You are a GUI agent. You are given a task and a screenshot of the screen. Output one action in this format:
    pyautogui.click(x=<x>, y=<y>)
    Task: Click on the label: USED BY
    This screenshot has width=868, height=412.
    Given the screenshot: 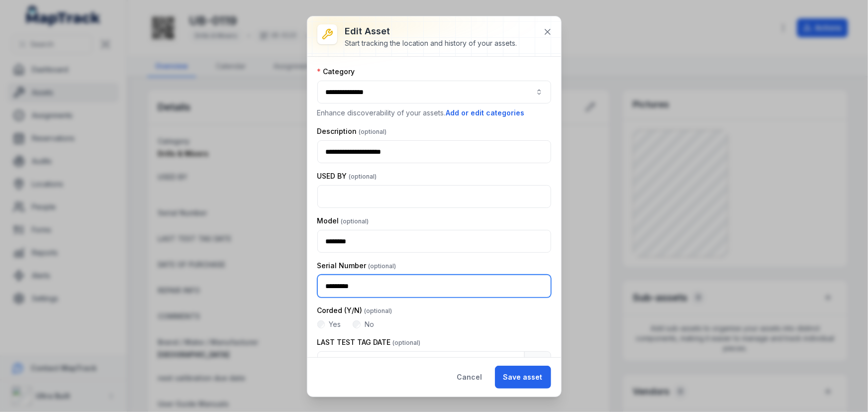 What is the action you would take?
    pyautogui.click(x=347, y=176)
    